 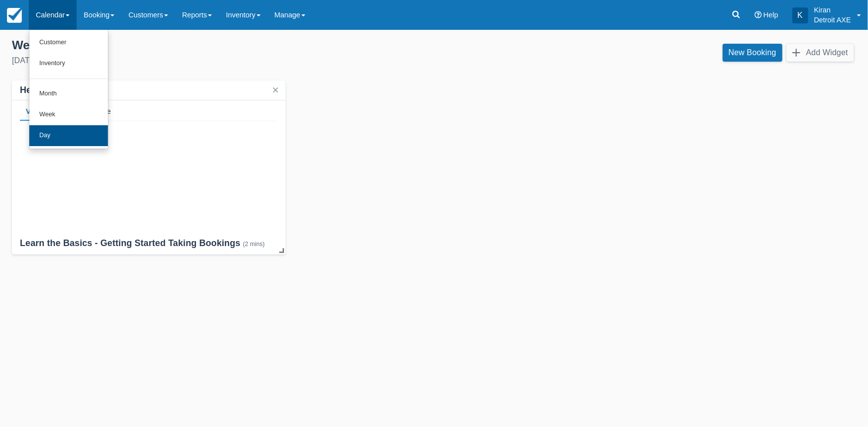 I want to click on a: Day, so click(x=69, y=136).